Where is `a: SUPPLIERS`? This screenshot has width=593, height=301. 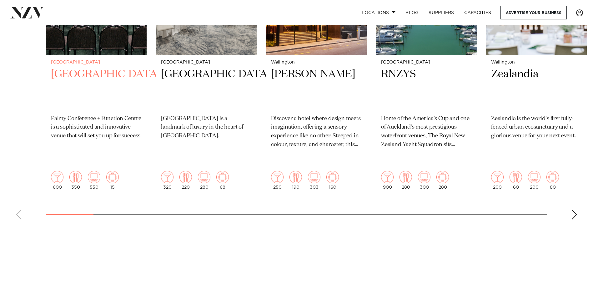
a: SUPPLIERS is located at coordinates (441, 12).